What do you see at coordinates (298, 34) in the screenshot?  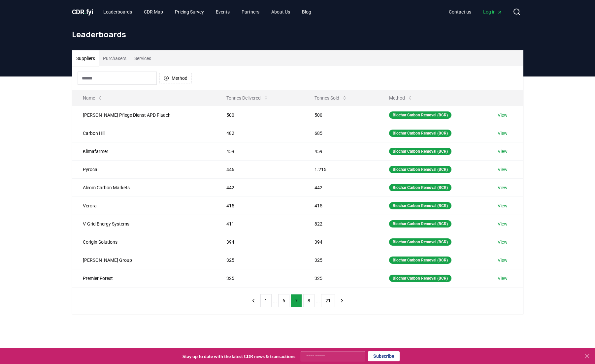 I see `h1: Leaderboards` at bounding box center [298, 34].